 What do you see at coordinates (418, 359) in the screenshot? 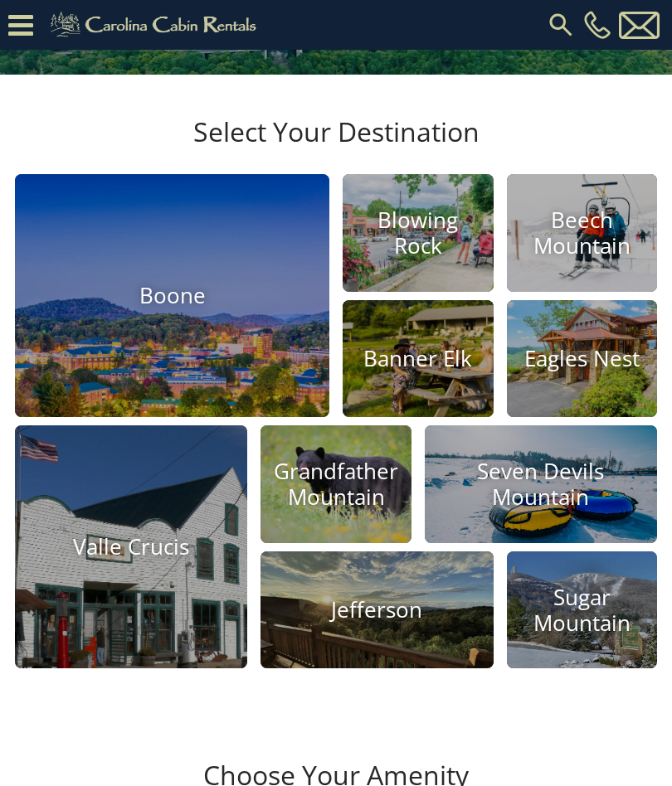
I see `a: Banner Elk` at bounding box center [418, 359].